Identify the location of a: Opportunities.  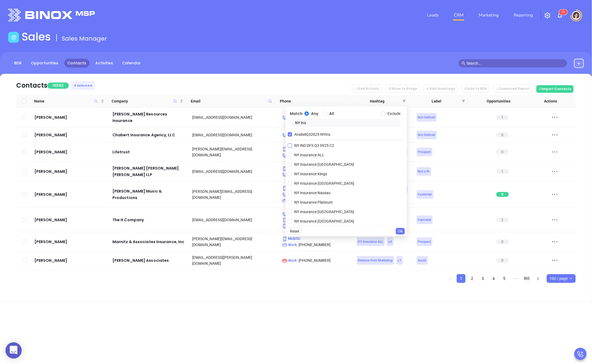
(45, 63).